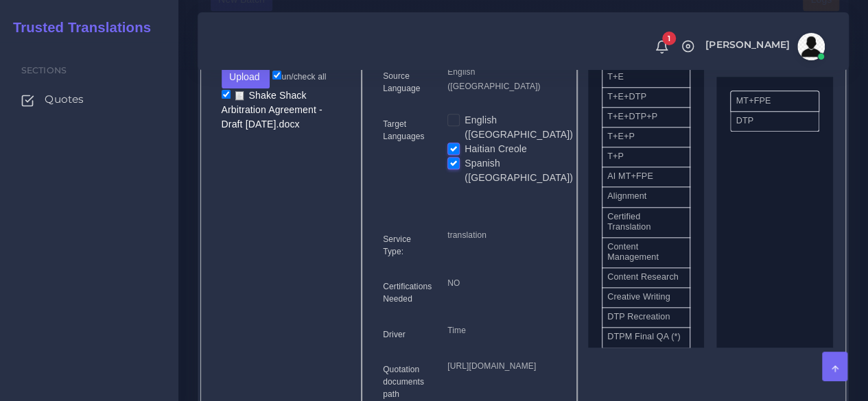  Describe the element at coordinates (646, 98) in the screenshot. I see `li: T+E+DTP` at that location.